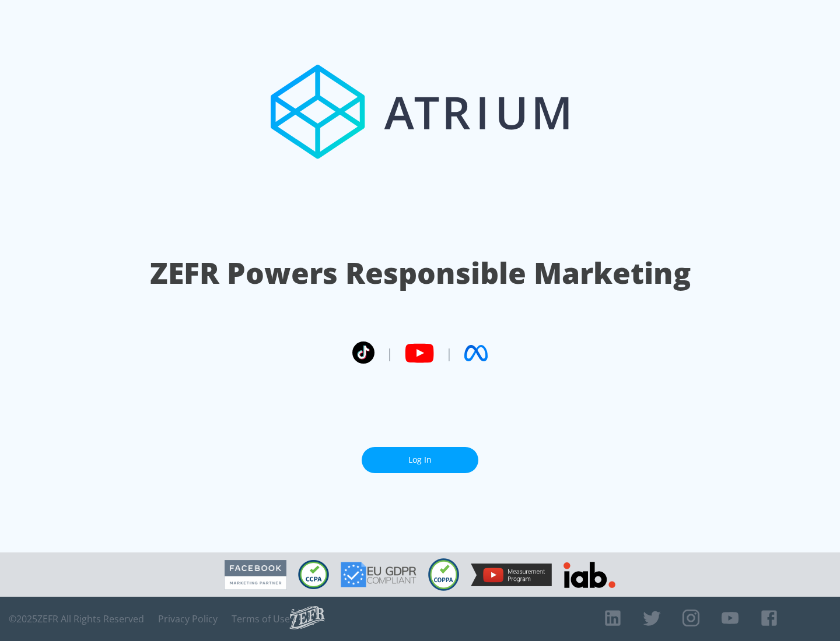 The height and width of the screenshot is (641, 840). Describe the element at coordinates (261, 619) in the screenshot. I see `a: Terms of Use` at that location.